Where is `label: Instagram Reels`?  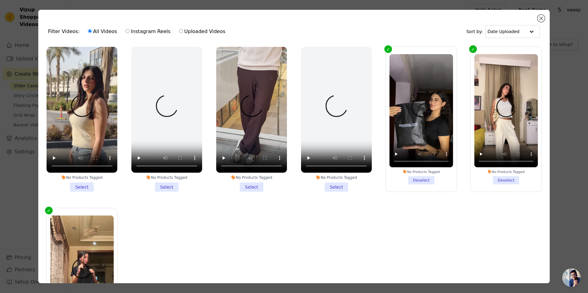 label: Instagram Reels is located at coordinates (148, 32).